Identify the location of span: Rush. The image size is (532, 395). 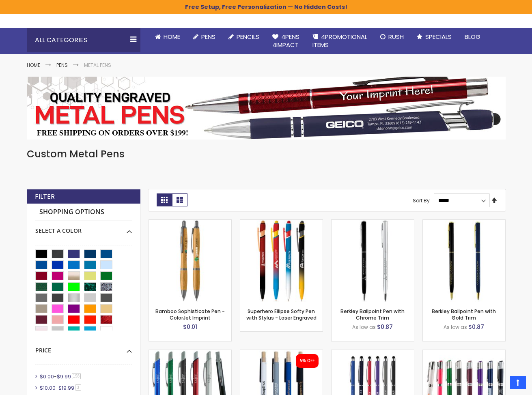
(396, 36).